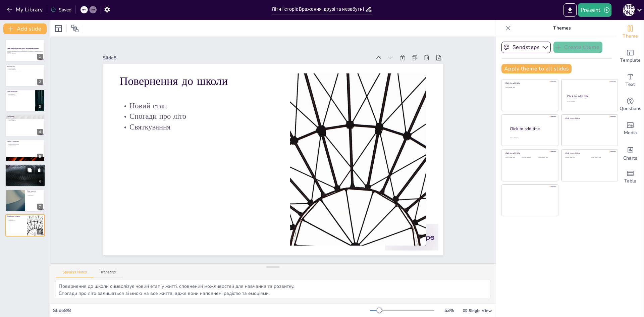 This screenshot has width=644, height=317. I want to click on p: Переосмислення стосунків, so click(25, 144).